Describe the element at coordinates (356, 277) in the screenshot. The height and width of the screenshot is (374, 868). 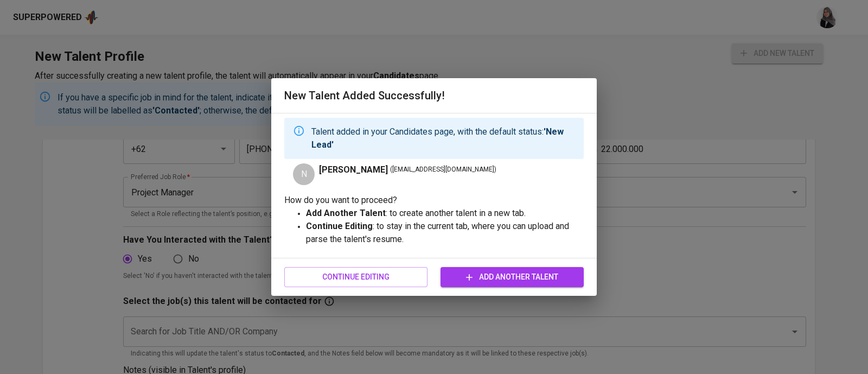
I see `button: Continue Editing` at that location.